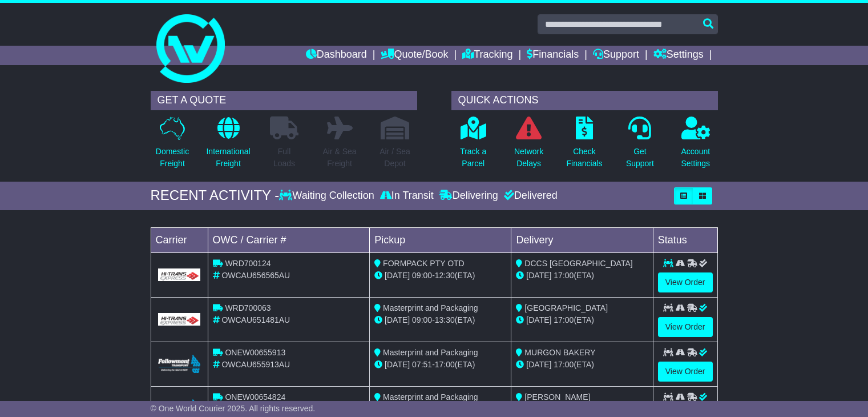 This screenshot has width=868, height=417. Describe the element at coordinates (256, 397) in the screenshot. I see `span: ONEW00654824` at that location.